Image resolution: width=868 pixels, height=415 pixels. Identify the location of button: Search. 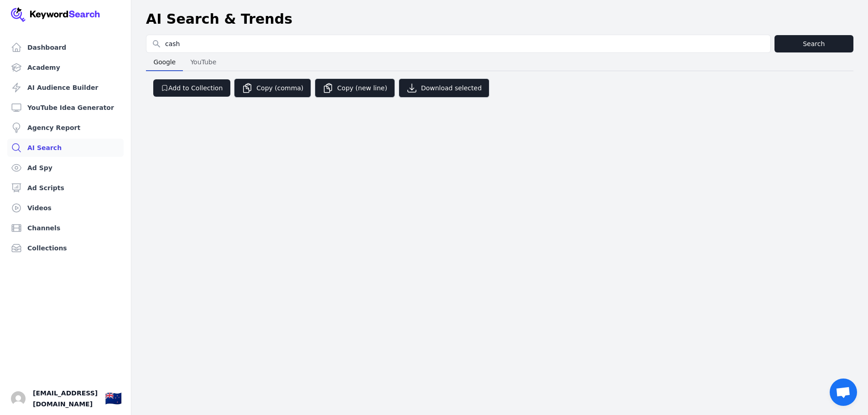
(813, 44).